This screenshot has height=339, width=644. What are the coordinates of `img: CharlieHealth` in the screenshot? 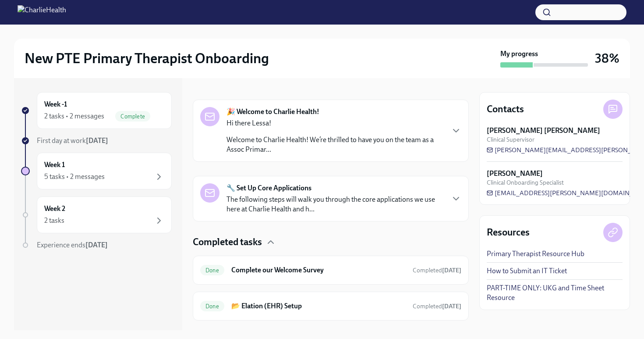 It's located at (41, 12).